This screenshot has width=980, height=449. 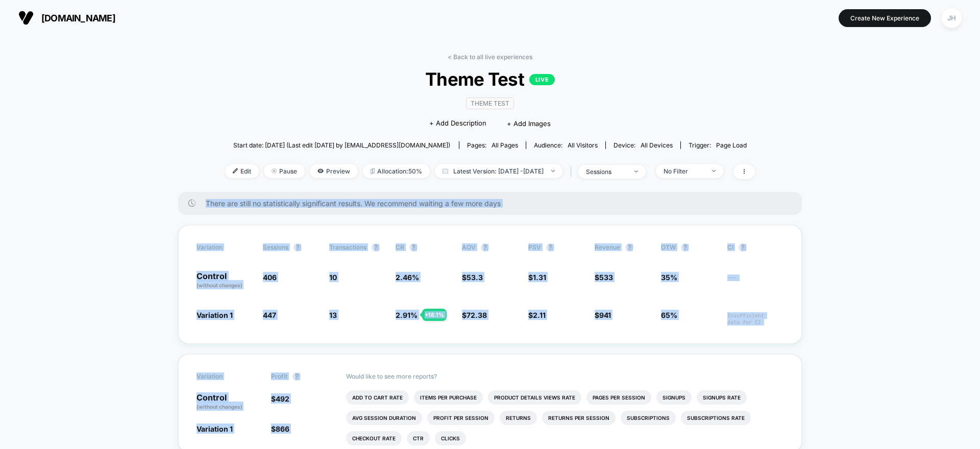 I want to click on span: AOV, so click(x=468, y=246).